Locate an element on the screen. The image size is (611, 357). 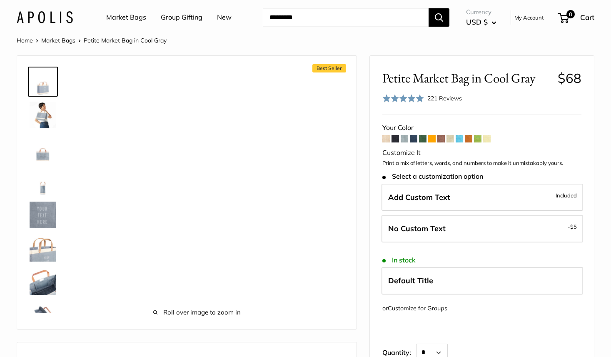
span: 221 Reviews is located at coordinates (444, 98).